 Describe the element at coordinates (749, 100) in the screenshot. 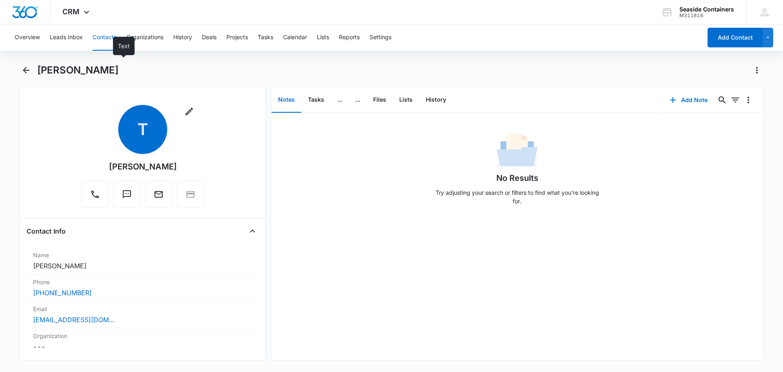

I see `button: Overflow Menu` at that location.